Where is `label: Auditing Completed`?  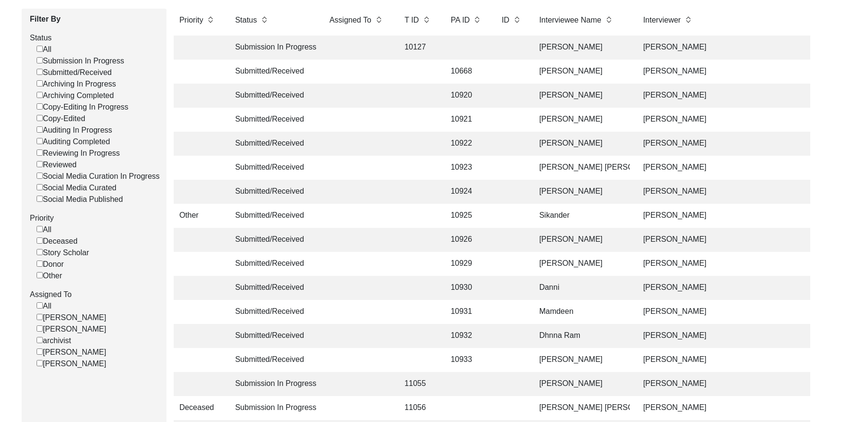 label: Auditing Completed is located at coordinates (73, 142).